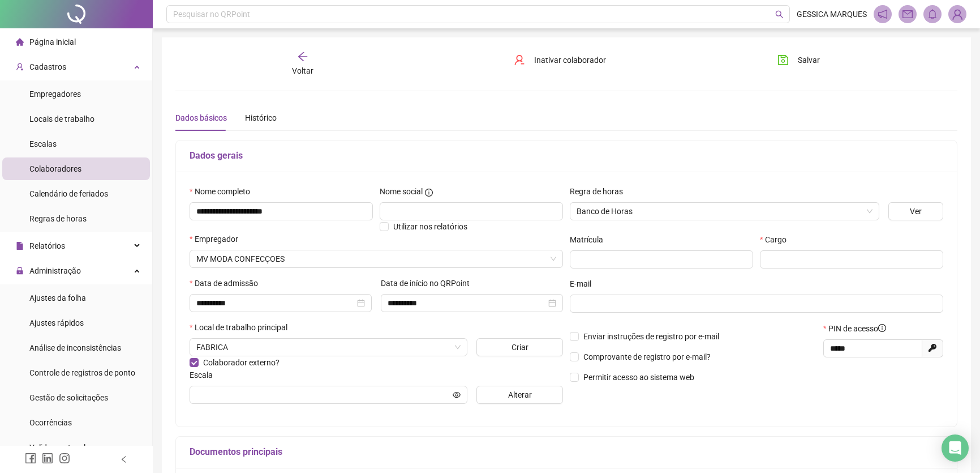 Image resolution: width=980 pixels, height=473 pixels. Describe the element at coordinates (377, 259) in the screenshot. I see `span: MV MODA CONFECÇÕES LTDA` at that location.